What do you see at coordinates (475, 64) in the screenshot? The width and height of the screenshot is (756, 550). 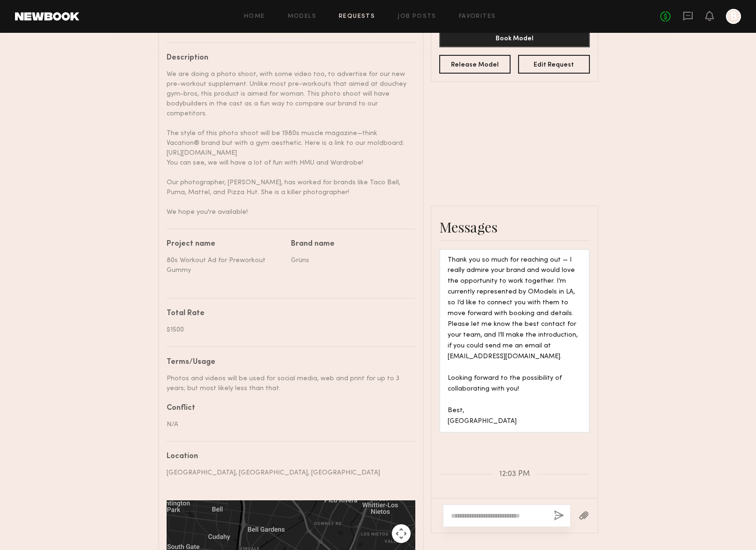 I see `button: Release Model` at bounding box center [475, 64].